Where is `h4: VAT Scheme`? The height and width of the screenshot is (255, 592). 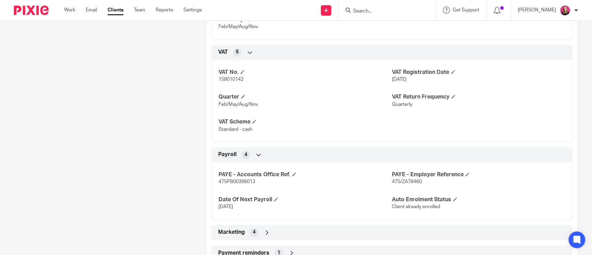 h4: VAT Scheme is located at coordinates (305, 122).